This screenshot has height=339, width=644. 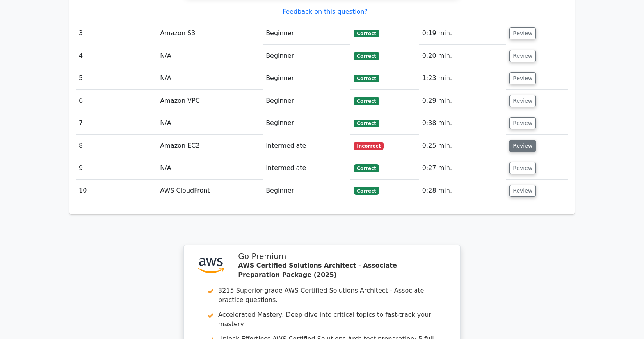 What do you see at coordinates (116, 168) in the screenshot?
I see `td: 9` at bounding box center [116, 168].